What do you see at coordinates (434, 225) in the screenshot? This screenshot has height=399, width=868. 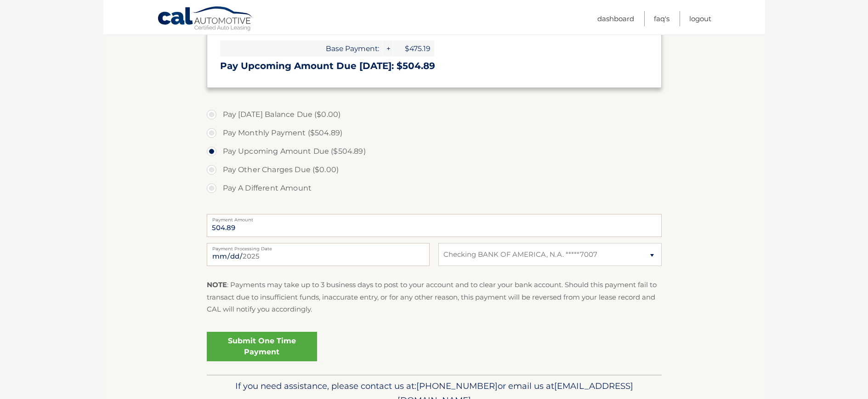 I see `input: Payment Amount` at bounding box center [434, 225].